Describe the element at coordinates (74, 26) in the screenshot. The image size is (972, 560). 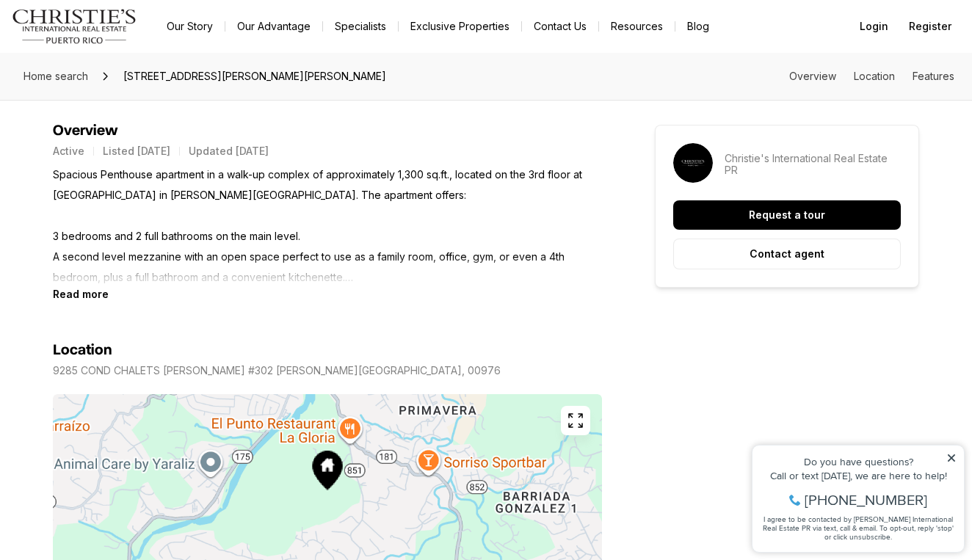
I see `img: logo` at that location.